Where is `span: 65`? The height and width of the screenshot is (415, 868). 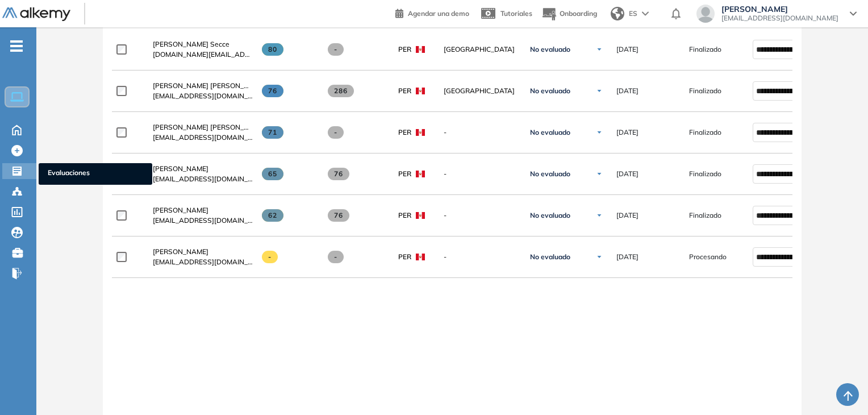
span: 65 is located at coordinates (273, 174).